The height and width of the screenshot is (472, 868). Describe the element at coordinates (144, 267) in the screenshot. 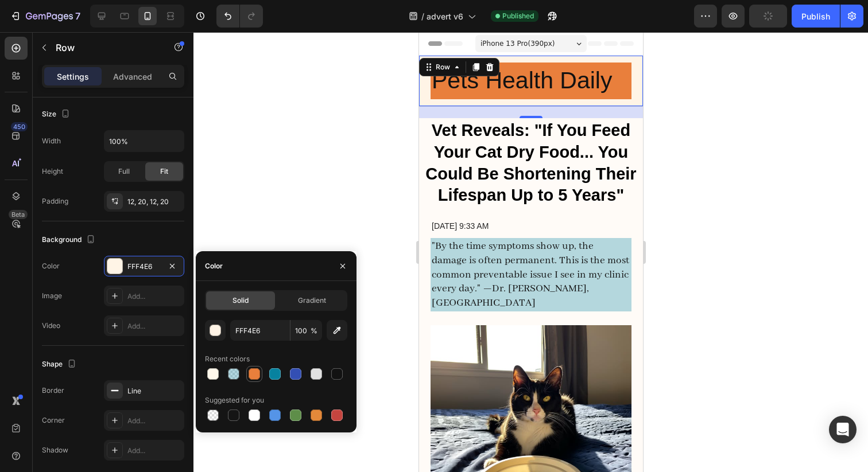

I see `div: FFF4E6` at that location.